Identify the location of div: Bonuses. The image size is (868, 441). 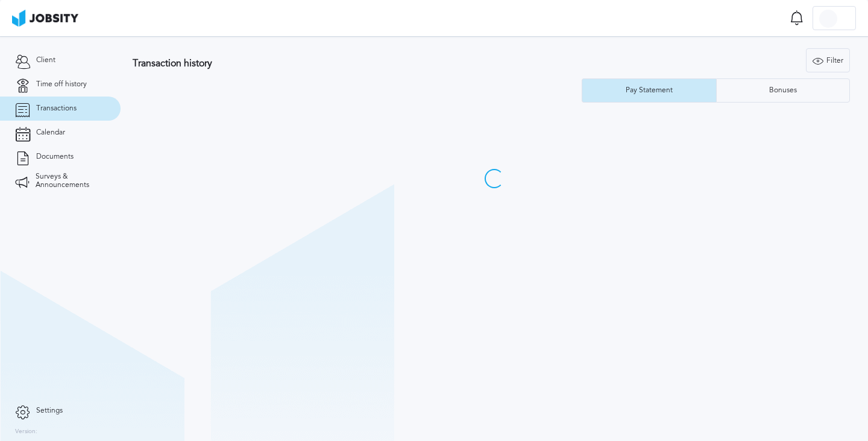
(783, 90).